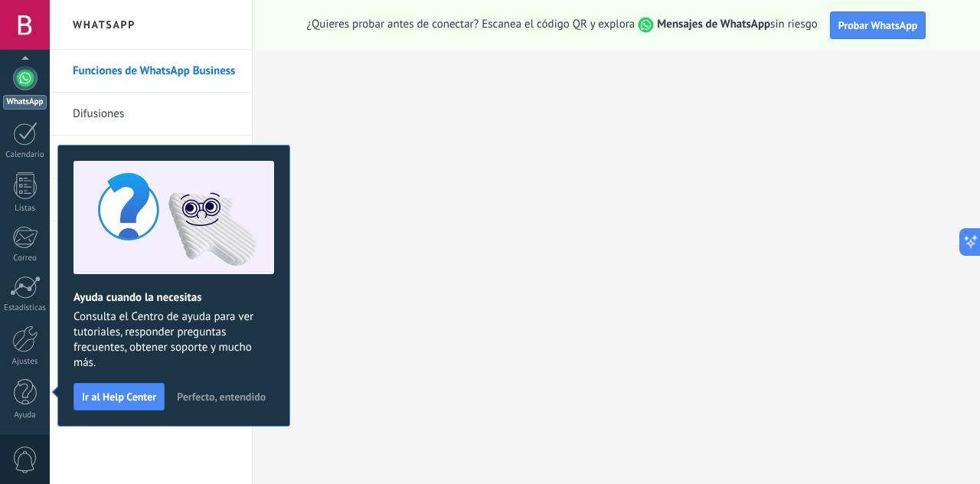 The height and width of the screenshot is (484, 980). I want to click on li: Plantillas, so click(150, 157).